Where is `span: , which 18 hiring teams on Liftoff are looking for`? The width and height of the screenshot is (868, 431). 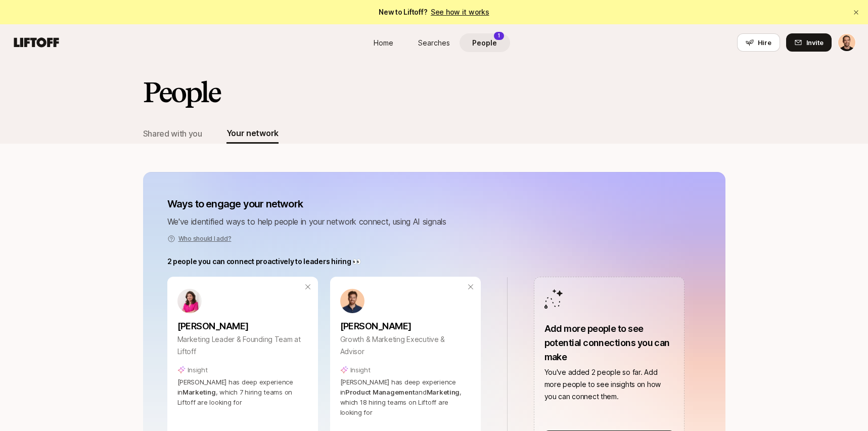 span: , which 18 hiring teams on Liftoff are looking for is located at coordinates (401, 402).